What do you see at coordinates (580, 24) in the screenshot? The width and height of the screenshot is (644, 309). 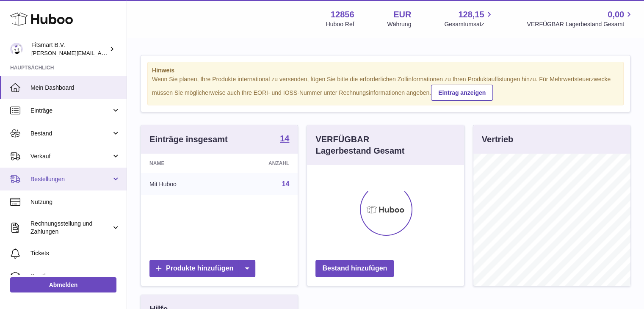 I see `span: VERFÜGBAR Lagerbestand Gesamt` at bounding box center [580, 24].